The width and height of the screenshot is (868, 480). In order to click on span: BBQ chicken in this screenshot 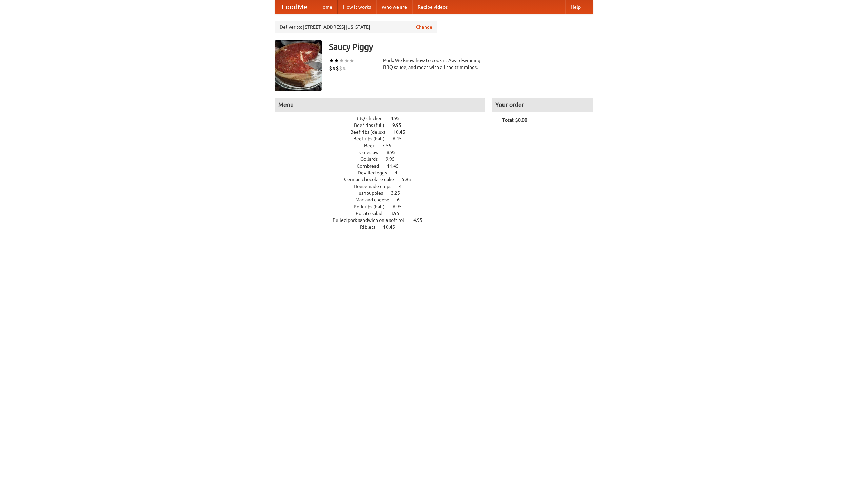, I will do `click(372, 119)`.